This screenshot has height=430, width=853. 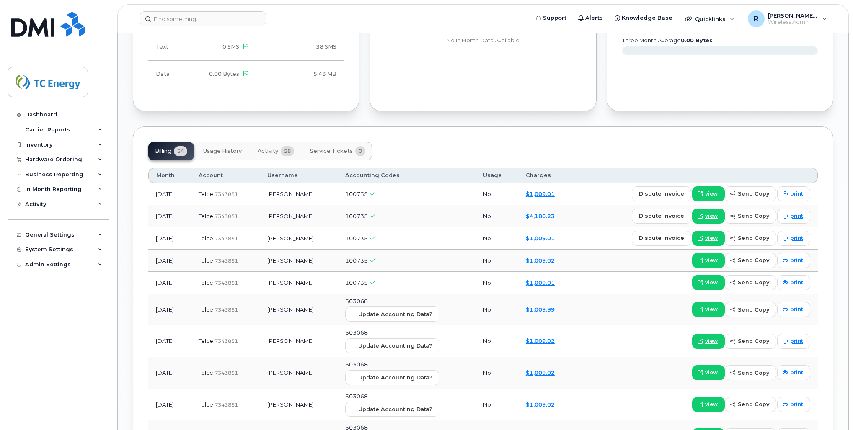 I want to click on span: Wireless Admin, so click(x=793, y=22).